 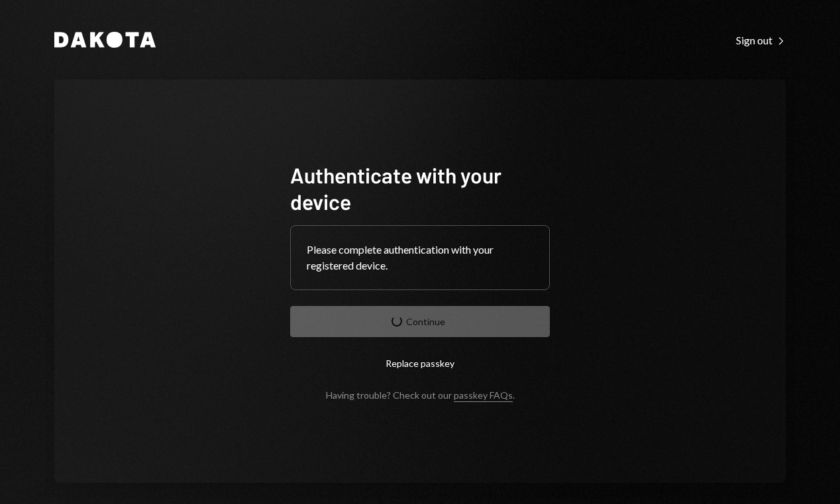 What do you see at coordinates (761, 40) in the screenshot?
I see `div: Sign out` at bounding box center [761, 40].